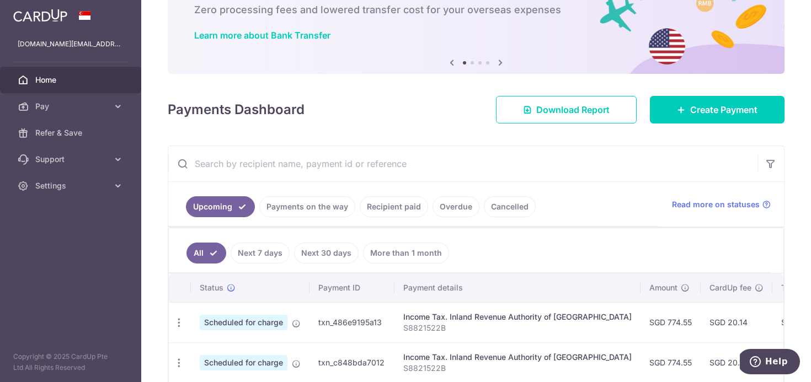 The height and width of the screenshot is (382, 811). What do you see at coordinates (566, 110) in the screenshot?
I see `a: Download Report` at bounding box center [566, 110].